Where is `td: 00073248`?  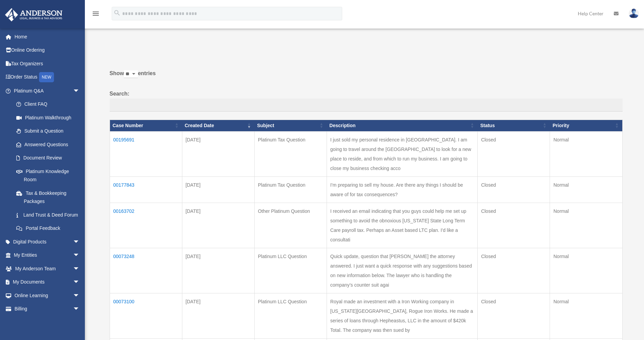 td: 00073248 is located at coordinates (146, 270).